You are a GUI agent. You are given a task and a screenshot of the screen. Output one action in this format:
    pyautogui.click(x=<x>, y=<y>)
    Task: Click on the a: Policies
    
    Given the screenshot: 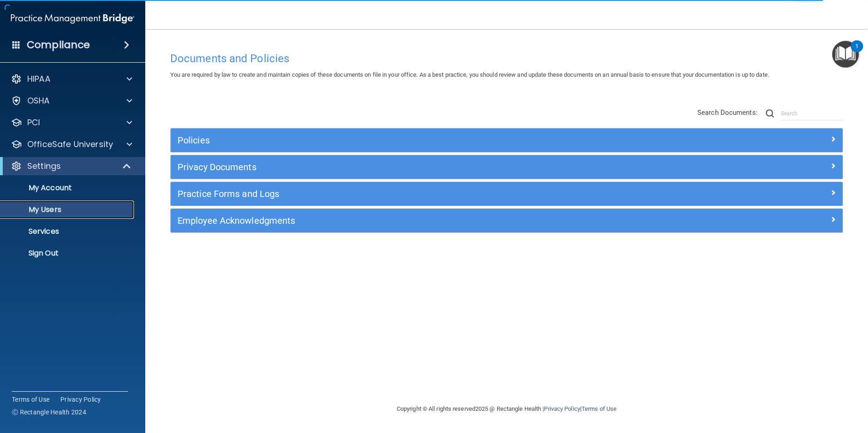 What is the action you would take?
    pyautogui.click(x=507, y=140)
    